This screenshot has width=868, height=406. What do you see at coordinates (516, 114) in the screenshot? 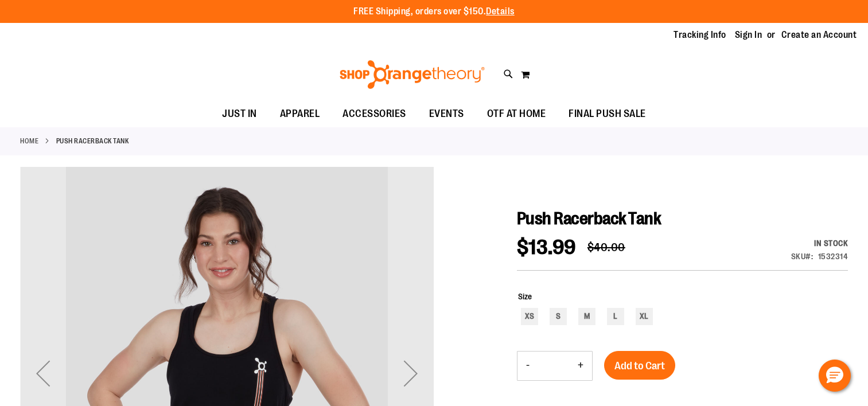
I see `a: OTF AT HOME` at bounding box center [516, 114].